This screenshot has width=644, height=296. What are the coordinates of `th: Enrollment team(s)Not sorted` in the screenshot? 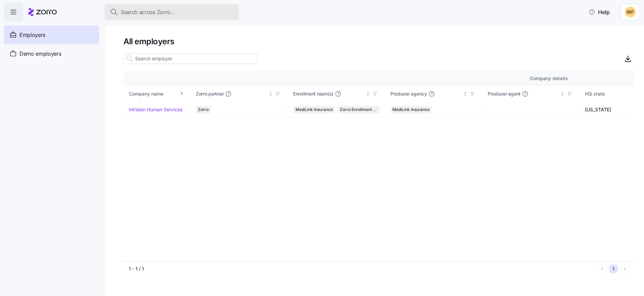 It's located at (336, 94).